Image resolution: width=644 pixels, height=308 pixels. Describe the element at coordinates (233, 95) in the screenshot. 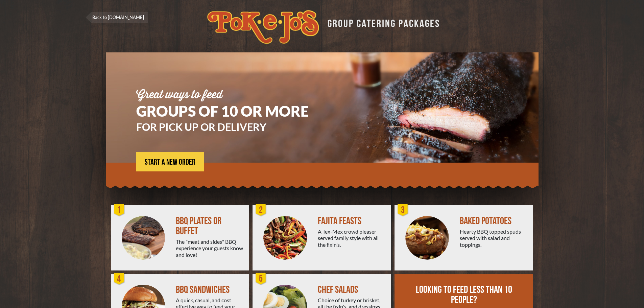

I see `div: Great ways to feed` at that location.